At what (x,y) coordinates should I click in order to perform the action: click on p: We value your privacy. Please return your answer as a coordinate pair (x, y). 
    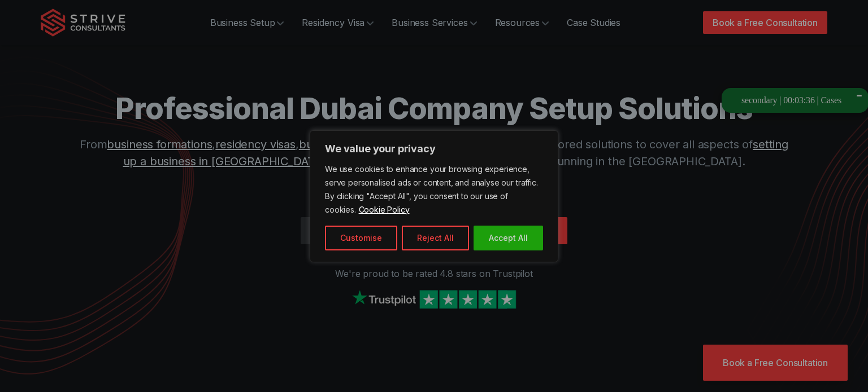
    Looking at the image, I should click on (434, 149).